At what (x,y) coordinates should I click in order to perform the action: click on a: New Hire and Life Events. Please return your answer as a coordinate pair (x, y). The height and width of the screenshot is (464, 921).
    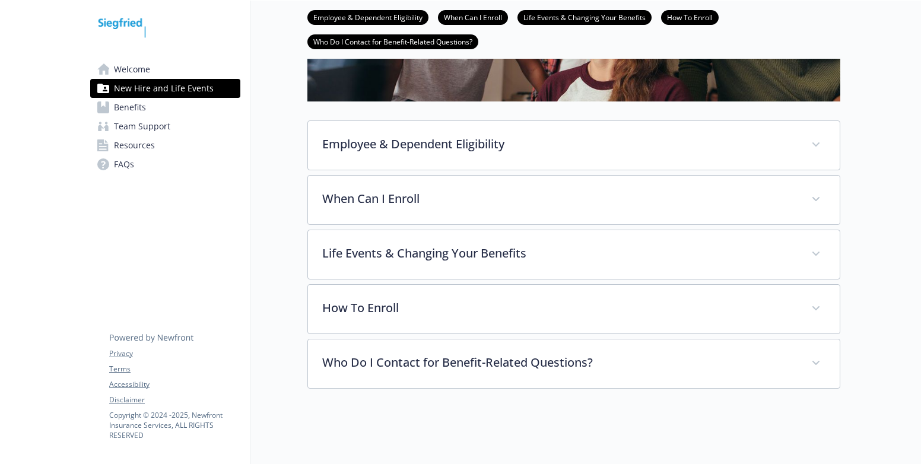
    Looking at the image, I should click on (165, 88).